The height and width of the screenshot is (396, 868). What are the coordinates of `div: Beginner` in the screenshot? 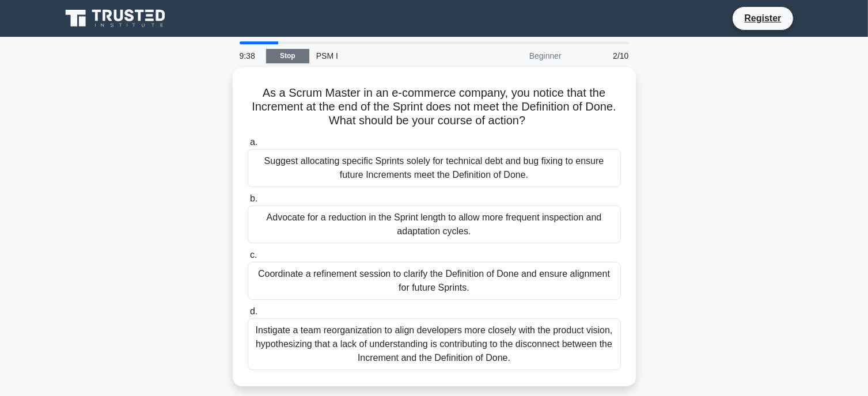 It's located at (518, 56).